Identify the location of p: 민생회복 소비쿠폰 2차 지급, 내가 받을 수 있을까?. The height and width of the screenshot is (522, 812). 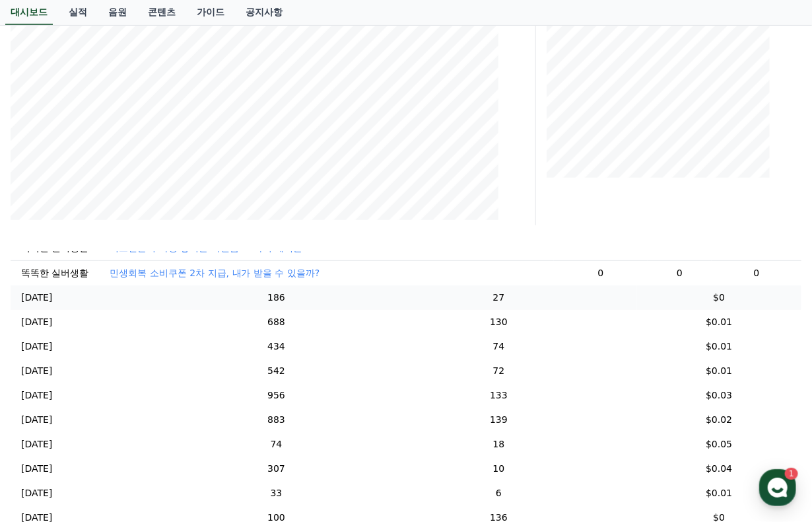
(215, 273).